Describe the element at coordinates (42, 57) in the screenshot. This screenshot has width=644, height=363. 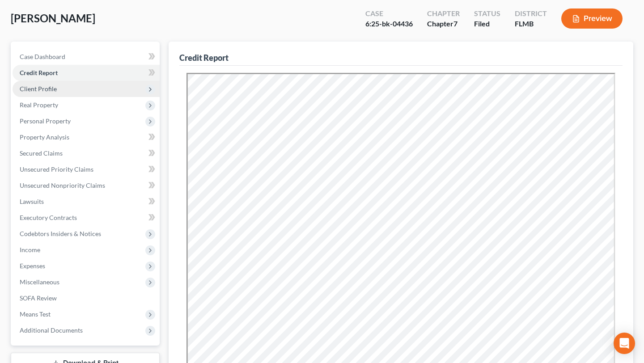
I see `span: Case Dashboard` at that location.